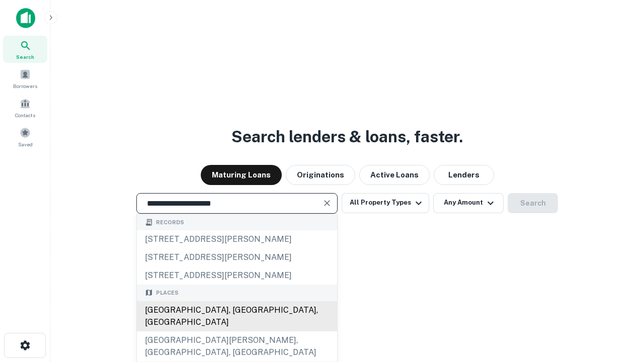  I want to click on span: Contacts, so click(26, 115).